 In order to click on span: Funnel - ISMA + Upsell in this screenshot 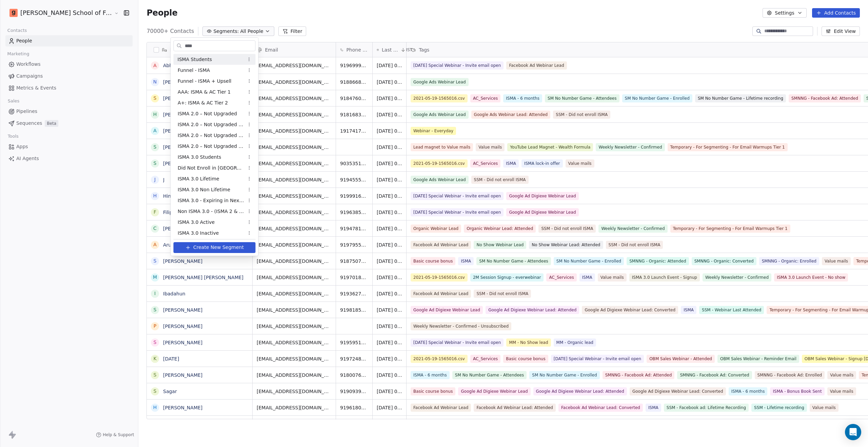, I will do `click(204, 81)`.